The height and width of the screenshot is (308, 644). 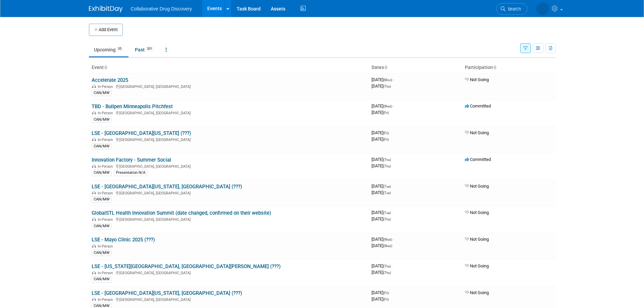 I want to click on a: Upcoming35, so click(x=108, y=50).